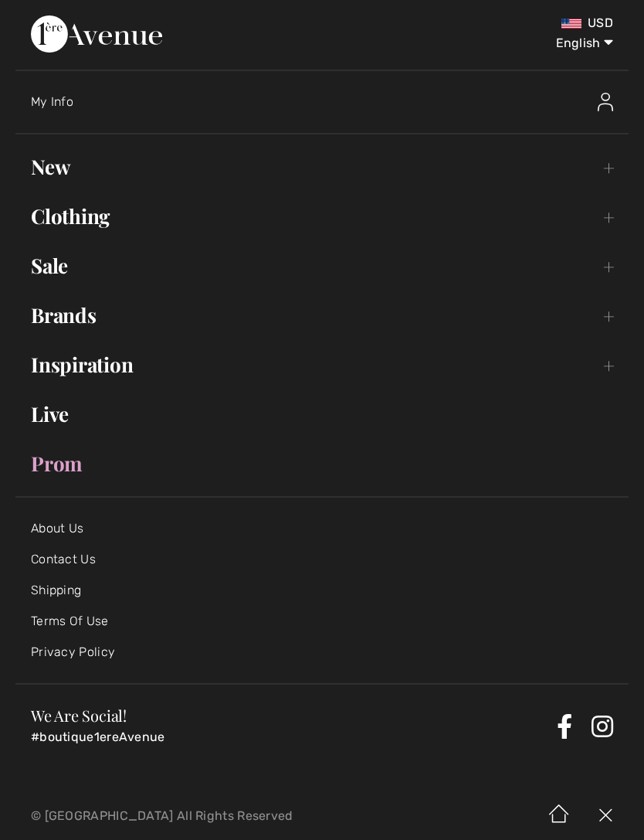  What do you see at coordinates (330, 102) in the screenshot?
I see `a: My InfoMy Info` at bounding box center [330, 102].